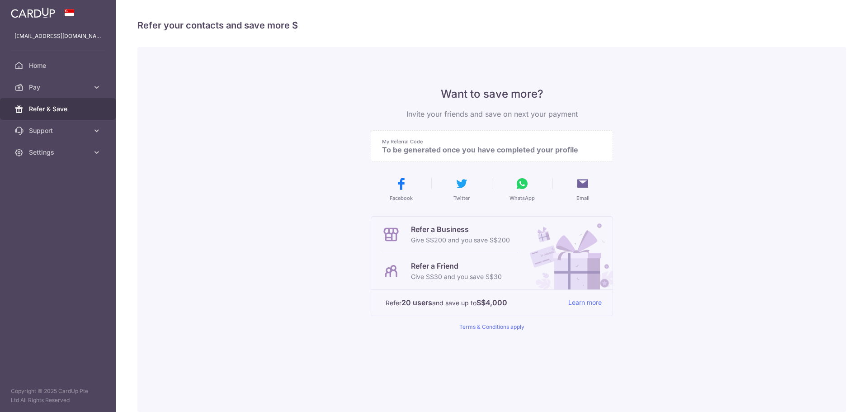 Image resolution: width=868 pixels, height=412 pixels. I want to click on span: Refer & Save, so click(59, 109).